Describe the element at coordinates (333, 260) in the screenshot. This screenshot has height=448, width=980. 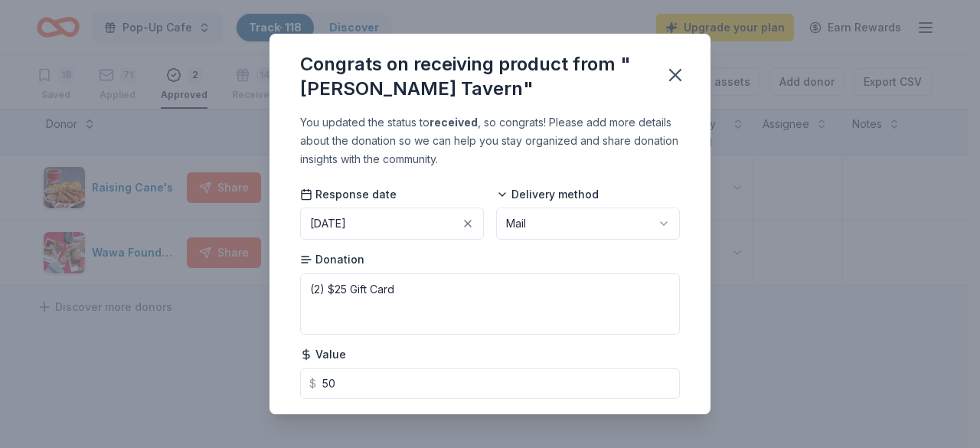
I see `span: Donation` at that location.